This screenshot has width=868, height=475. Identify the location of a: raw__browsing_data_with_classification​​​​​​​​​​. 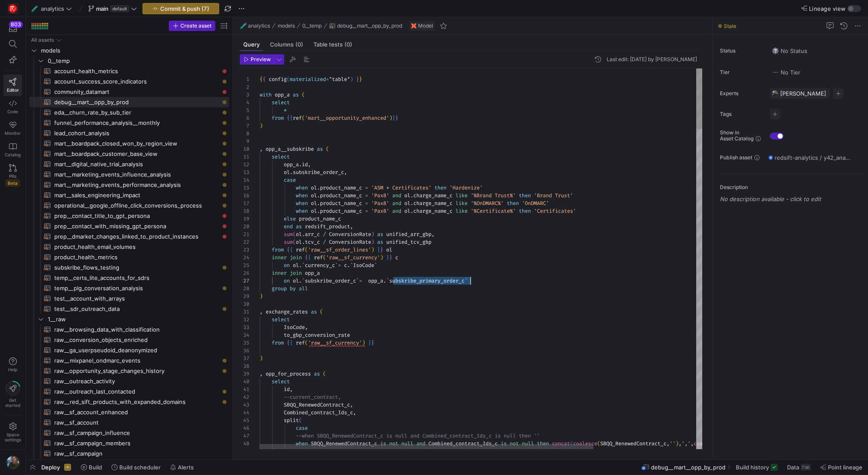
(129, 330).